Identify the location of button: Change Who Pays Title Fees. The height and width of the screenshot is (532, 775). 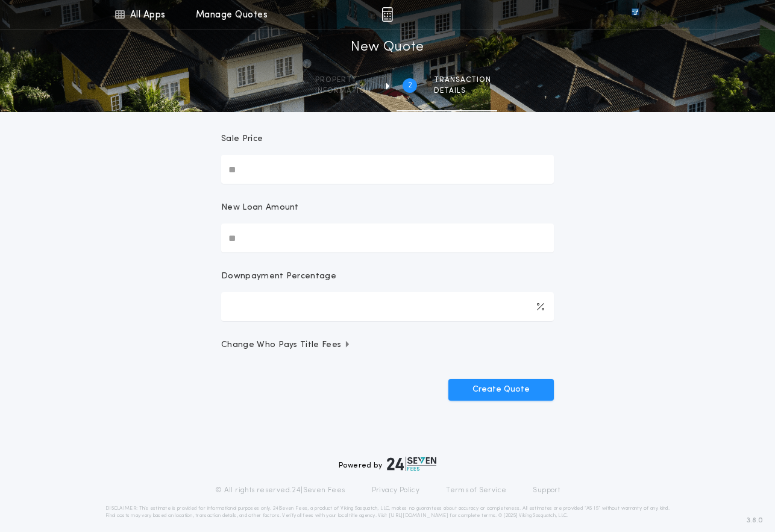
(387, 345).